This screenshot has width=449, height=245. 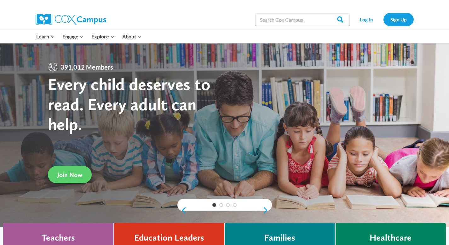 What do you see at coordinates (70, 175) in the screenshot?
I see `a: Join Now` at bounding box center [70, 175].